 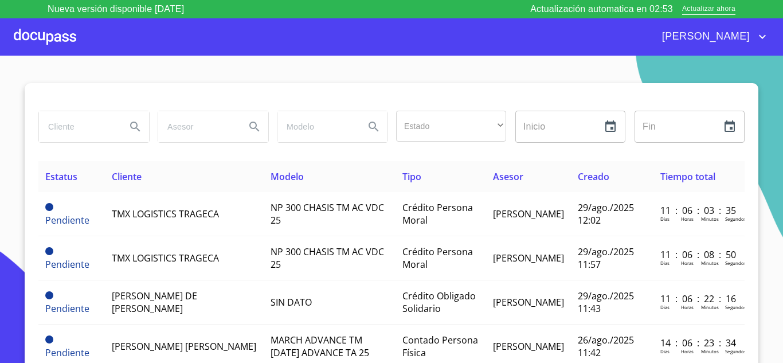 I want to click on button: account of current user, so click(x=711, y=37).